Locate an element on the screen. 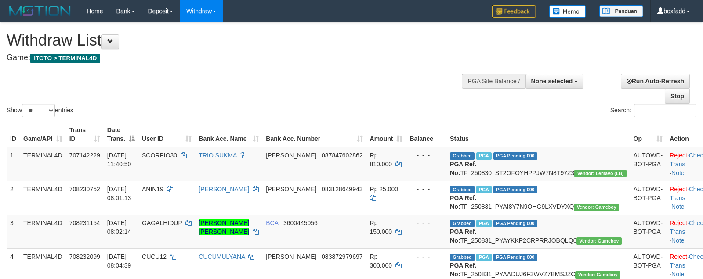  span: SCORPIO30 is located at coordinates (159, 155).